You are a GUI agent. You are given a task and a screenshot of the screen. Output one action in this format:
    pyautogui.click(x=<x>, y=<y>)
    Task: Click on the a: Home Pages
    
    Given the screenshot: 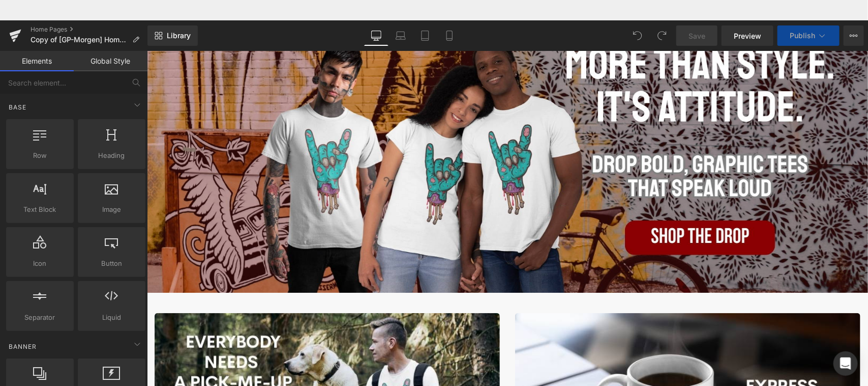 What is the action you would take?
    pyautogui.click(x=89, y=29)
    